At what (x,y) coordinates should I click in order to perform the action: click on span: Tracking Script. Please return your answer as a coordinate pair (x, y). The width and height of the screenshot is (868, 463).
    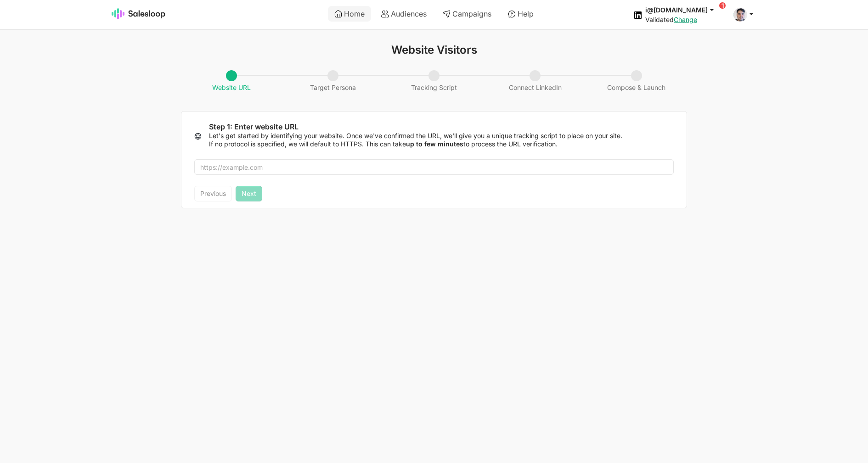
    Looking at the image, I should click on (434, 81).